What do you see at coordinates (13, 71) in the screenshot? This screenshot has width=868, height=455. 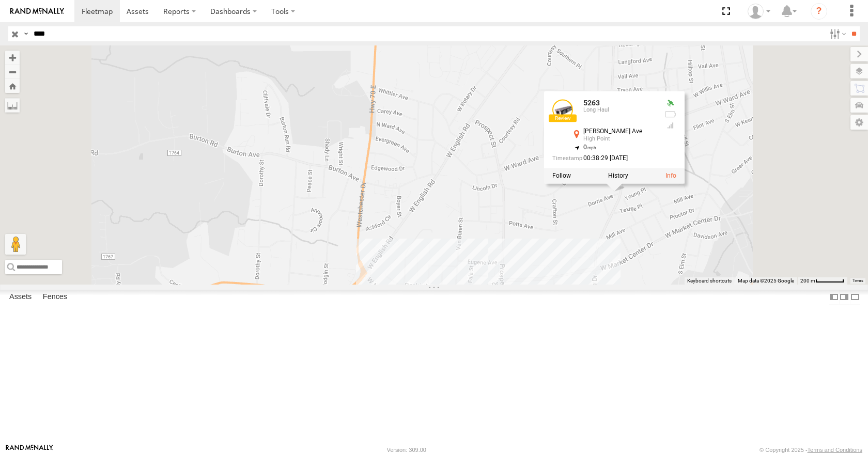 I see `button: Zoom out` at bounding box center [13, 71].